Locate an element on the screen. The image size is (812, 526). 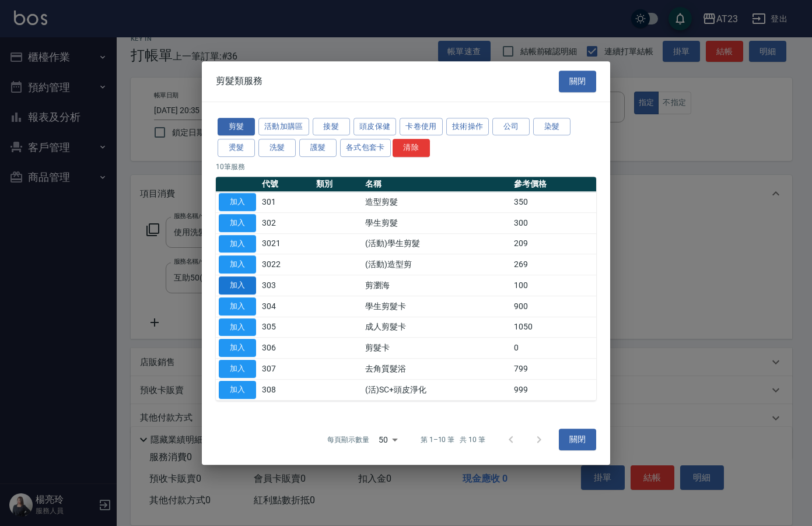
td: (活動)學生剪髮 is located at coordinates (437, 244).